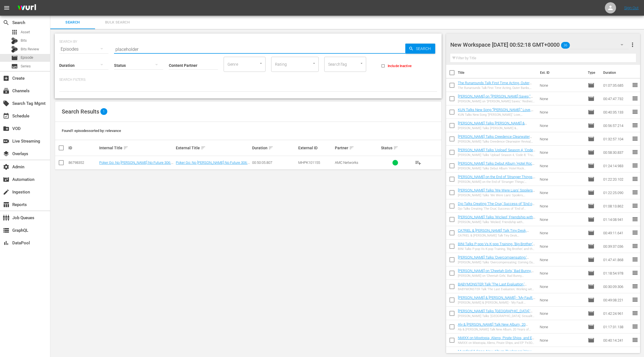 The image size is (644, 357). What do you see at coordinates (30, 49) in the screenshot?
I see `span: Bits Review` at bounding box center [30, 49].